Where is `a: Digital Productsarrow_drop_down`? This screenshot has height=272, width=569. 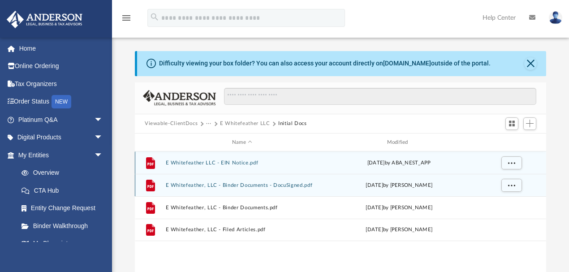
a: Digital Productsarrow_drop_down is located at coordinates (61, 138).